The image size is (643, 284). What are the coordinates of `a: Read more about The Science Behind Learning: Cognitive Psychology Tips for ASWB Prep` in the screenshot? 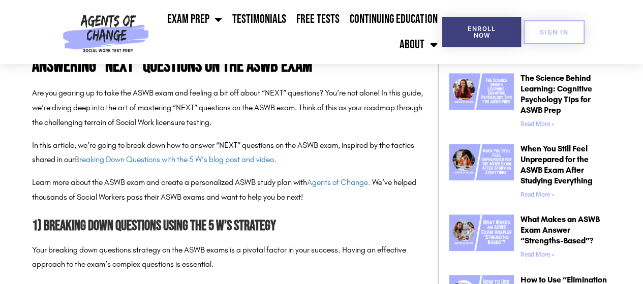 It's located at (537, 124).